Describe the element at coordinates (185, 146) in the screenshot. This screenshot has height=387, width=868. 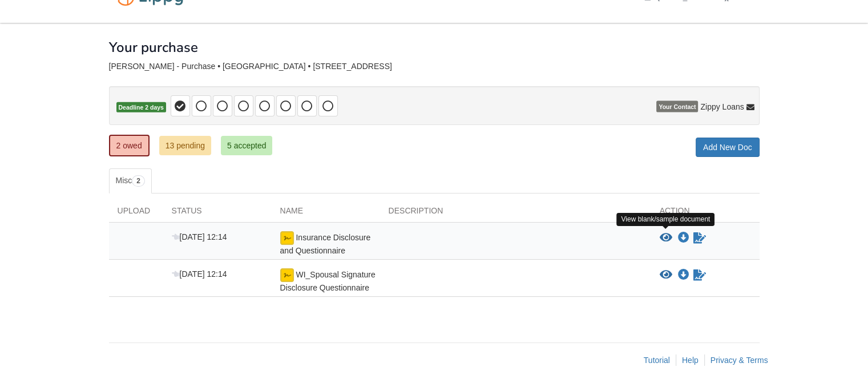
I see `a: 13 pending` at that location.